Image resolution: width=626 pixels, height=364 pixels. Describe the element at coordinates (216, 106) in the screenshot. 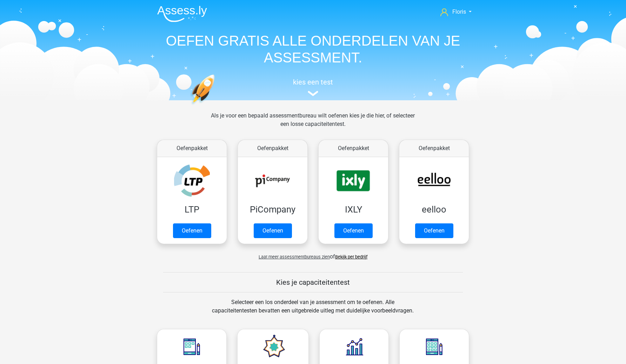

I see `img: oefenen` at that location.